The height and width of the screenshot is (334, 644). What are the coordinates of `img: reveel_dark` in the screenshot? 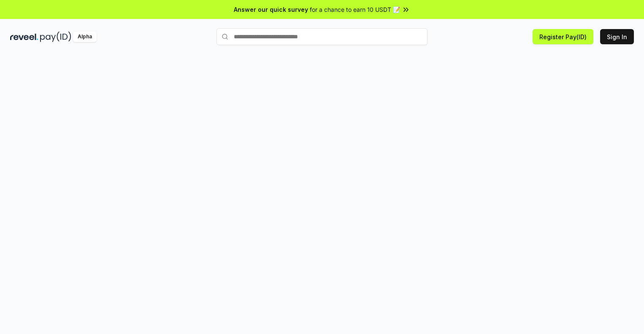 It's located at (24, 37).